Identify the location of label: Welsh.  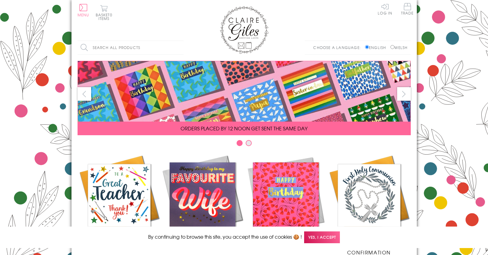
(399, 48).